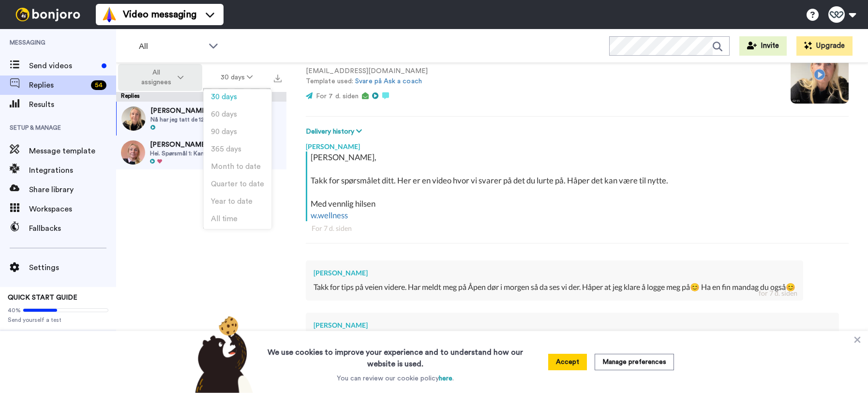 The height and width of the screenshot is (393, 868). Describe the element at coordinates (72, 228) in the screenshot. I see `span: Fallbacks` at that location.